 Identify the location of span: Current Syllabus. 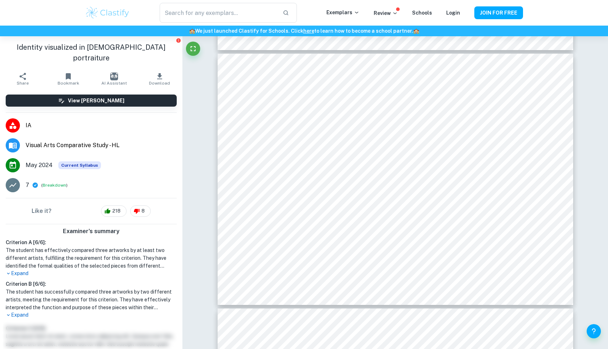
(80, 165).